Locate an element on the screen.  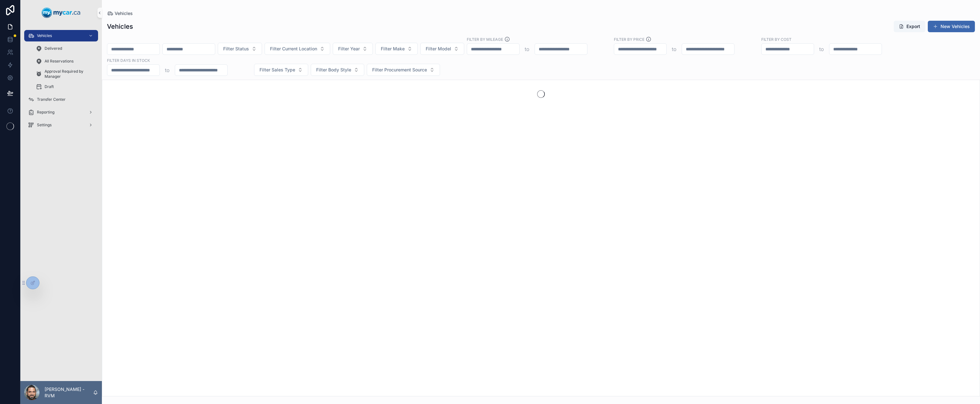
span: Filter Body Style is located at coordinates (334, 70).